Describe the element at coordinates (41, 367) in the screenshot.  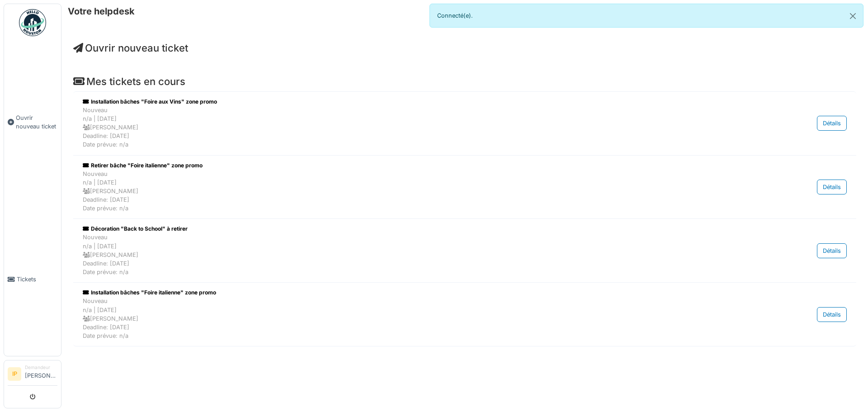
I see `div: Demandeur` at that location.